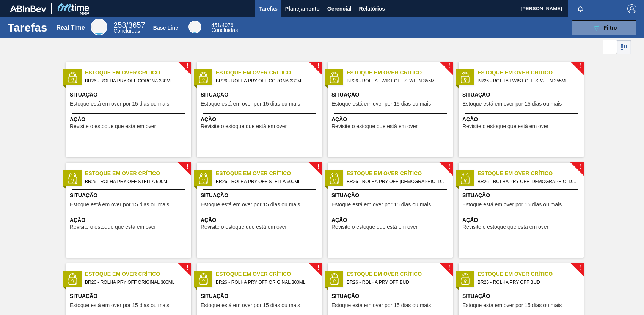 The image size is (644, 315). What do you see at coordinates (610, 28) in the screenshot?
I see `span: Filtro` at bounding box center [610, 28].